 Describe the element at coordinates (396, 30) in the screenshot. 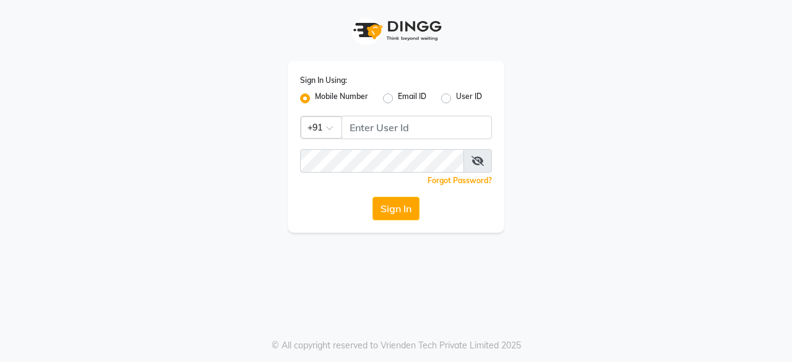

I see `img: logo1.svg` at that location.